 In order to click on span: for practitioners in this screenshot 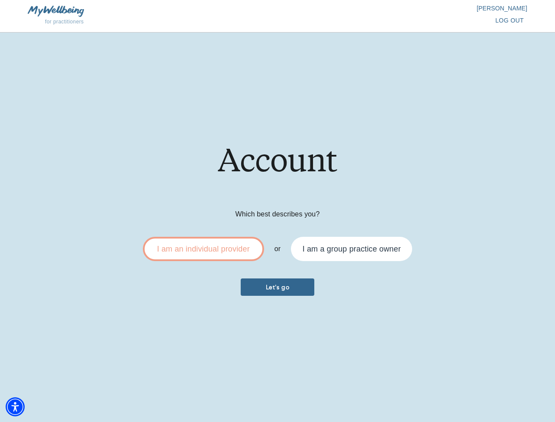, I will do `click(65, 22)`.